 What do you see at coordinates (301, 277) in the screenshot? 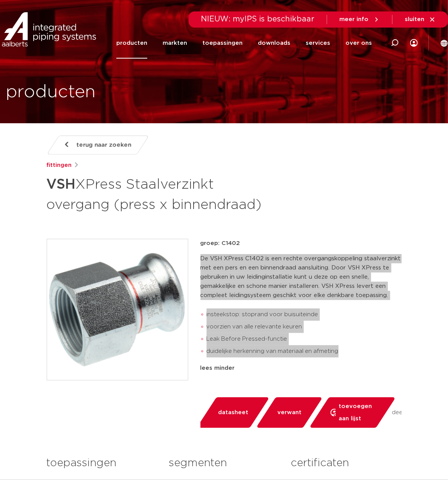
I see `p: De VSH XPress C1402 is een rechte overgangskoppeling staalverzinkt met een pers en een binnendraa...` at bounding box center [301, 277].